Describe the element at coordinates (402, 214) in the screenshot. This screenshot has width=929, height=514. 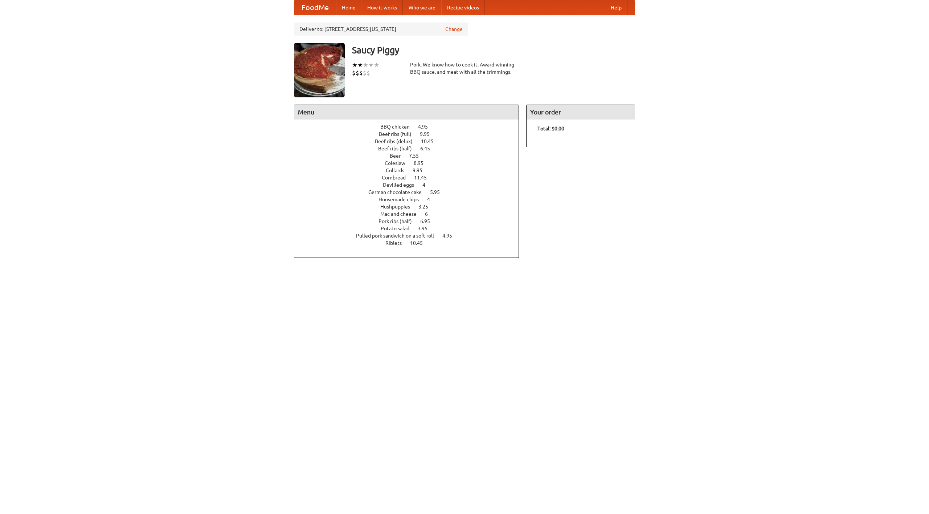
I see `span: Mac and cheese` at that location.